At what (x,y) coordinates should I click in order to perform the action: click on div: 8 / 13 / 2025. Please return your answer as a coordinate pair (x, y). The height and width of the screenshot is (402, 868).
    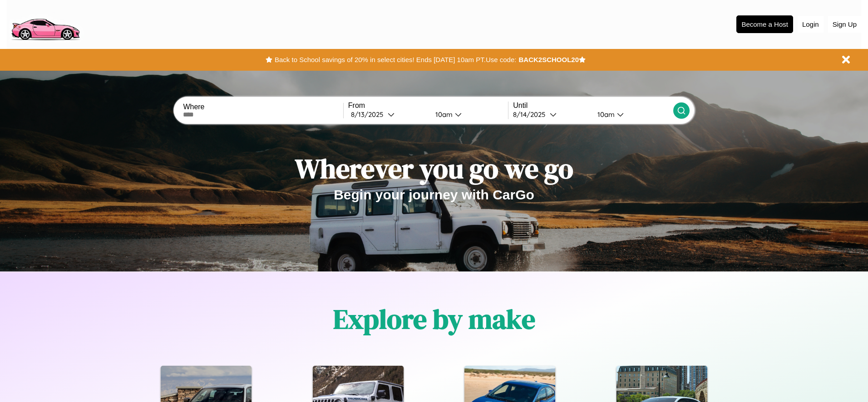
    Looking at the image, I should click on (369, 114).